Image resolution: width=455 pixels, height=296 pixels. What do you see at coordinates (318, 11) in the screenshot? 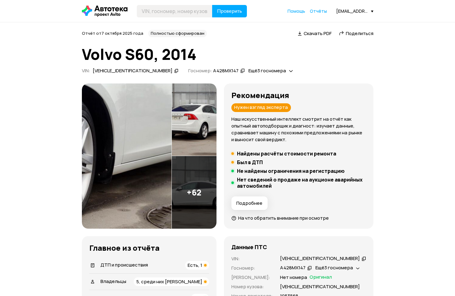
I see `span: Отчёты` at bounding box center [318, 11].